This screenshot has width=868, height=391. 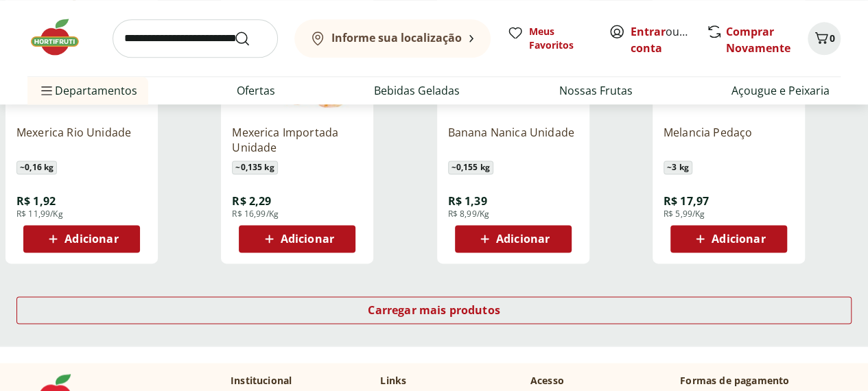 What do you see at coordinates (513, 140) in the screenshot?
I see `p: Banana Nanica Unidade` at bounding box center [513, 140].